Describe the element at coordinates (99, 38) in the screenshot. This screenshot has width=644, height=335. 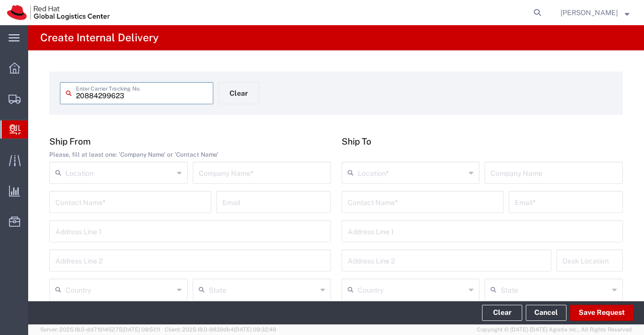
I see `h4: Create Internal Delivery` at that location.